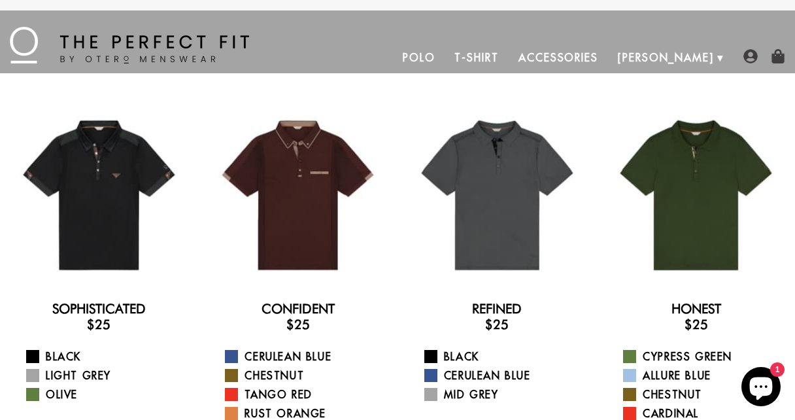 This screenshot has width=795, height=420. I want to click on a: Refined, so click(497, 309).